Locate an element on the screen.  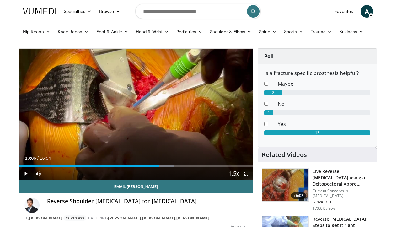
img: Avatar is located at coordinates (32, 205).